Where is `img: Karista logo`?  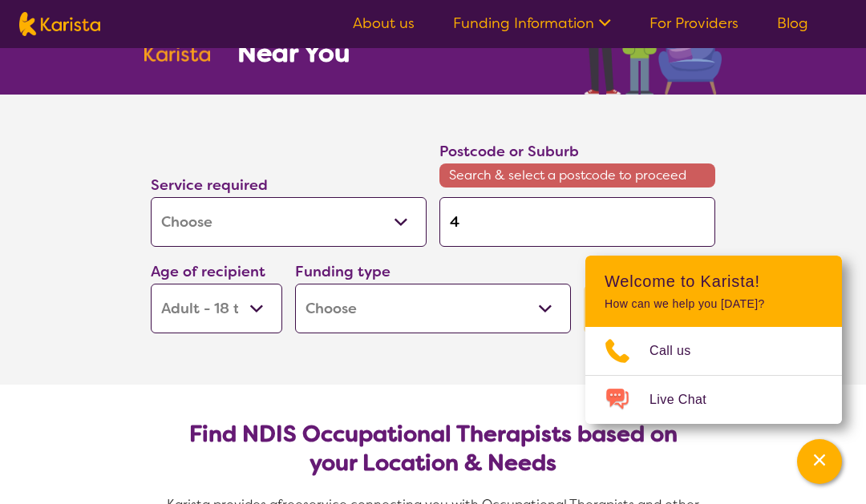 img: Karista logo is located at coordinates (60, 24).